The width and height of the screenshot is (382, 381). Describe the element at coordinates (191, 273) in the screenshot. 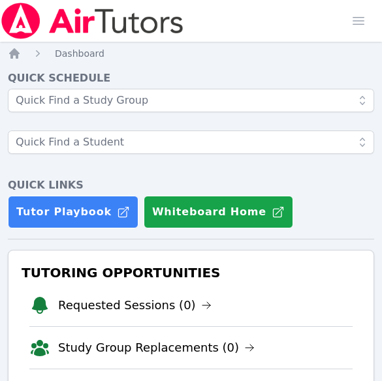

I see `h3: Tutoring Opportunities` at that location.